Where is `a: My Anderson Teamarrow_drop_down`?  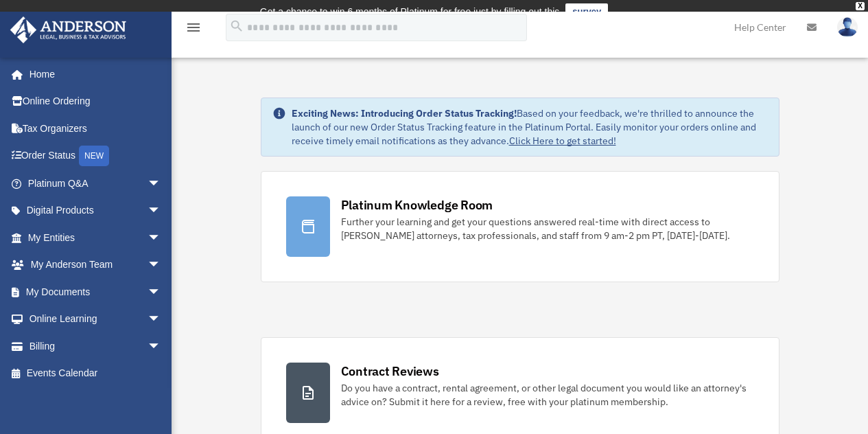 a: My Anderson Teamarrow_drop_down is located at coordinates (96, 265).